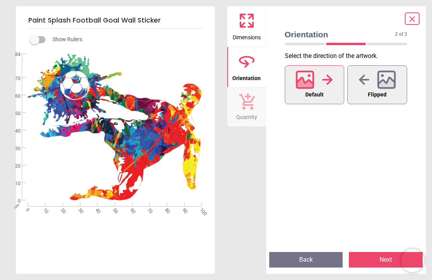 The width and height of the screenshot is (432, 280). Describe the element at coordinates (401, 34) in the screenshot. I see `span: 2 of 3` at that location.